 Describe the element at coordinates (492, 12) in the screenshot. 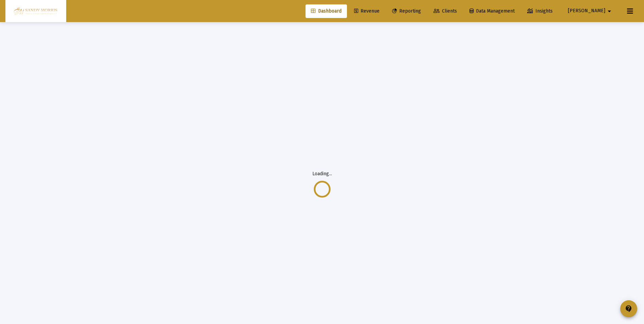

I see `a: Data Management` at that location.